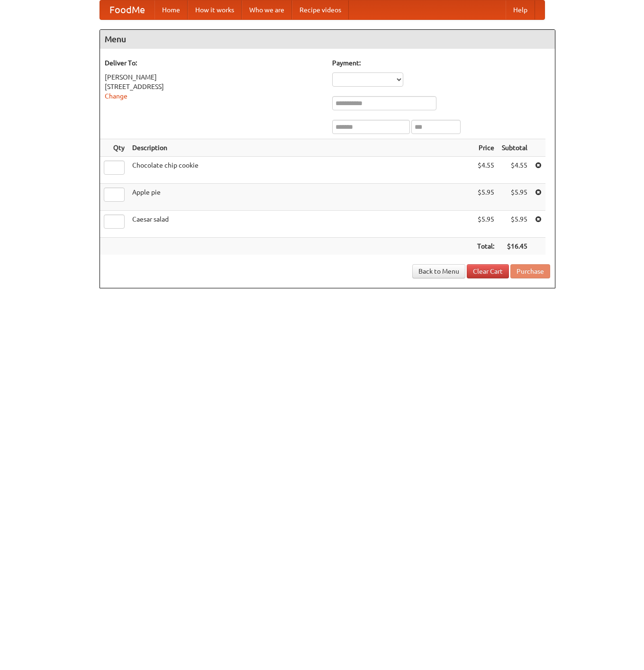 The width and height of the screenshot is (644, 670). I want to click on h5: Payment:, so click(441, 63).